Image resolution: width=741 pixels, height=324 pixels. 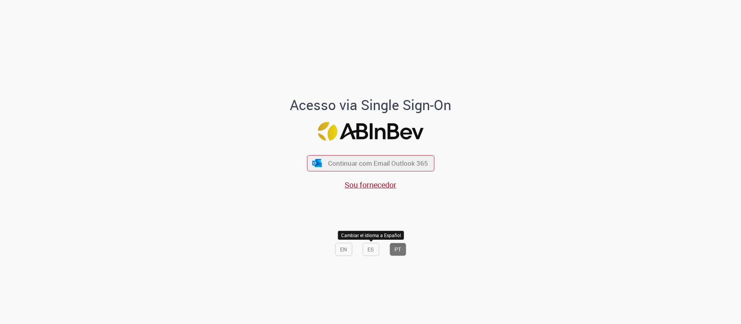 I want to click on img: Logo ABInBev, so click(x=370, y=131).